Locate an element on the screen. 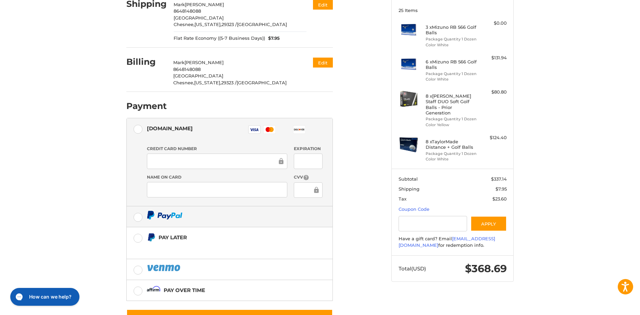 This screenshot has width=640, height=315. h2: Payment is located at coordinates (147, 106).